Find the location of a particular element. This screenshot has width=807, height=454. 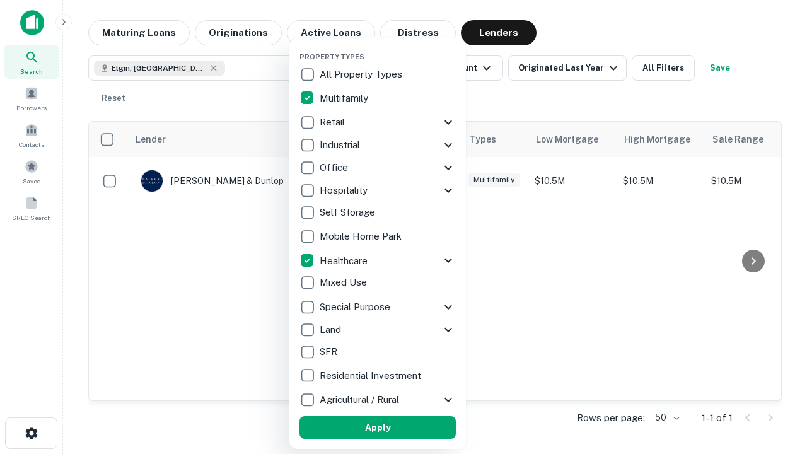

p: Healthcare is located at coordinates (345, 261).